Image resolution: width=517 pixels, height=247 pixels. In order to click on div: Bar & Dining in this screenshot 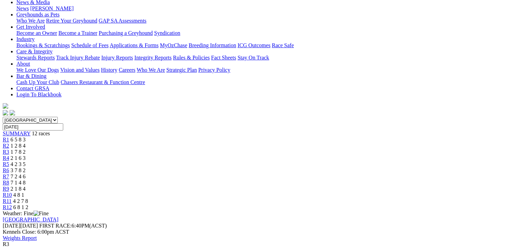, I will do `click(265, 82)`.